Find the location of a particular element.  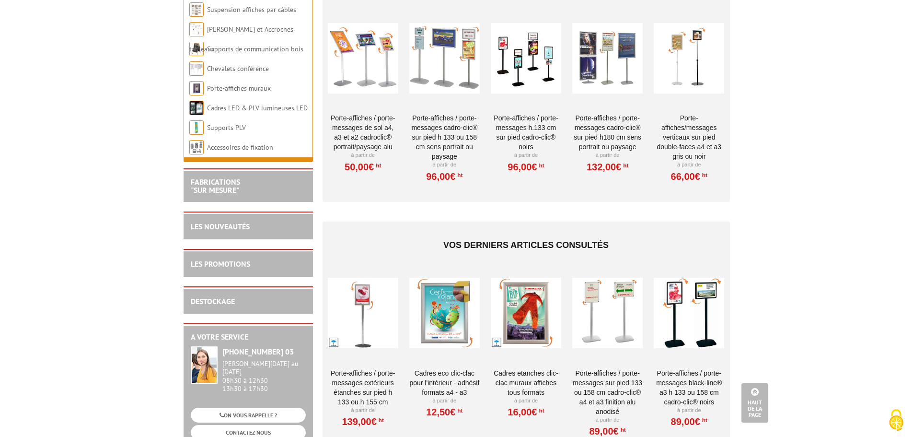

a: 16,00€HT is located at coordinates (526, 412).